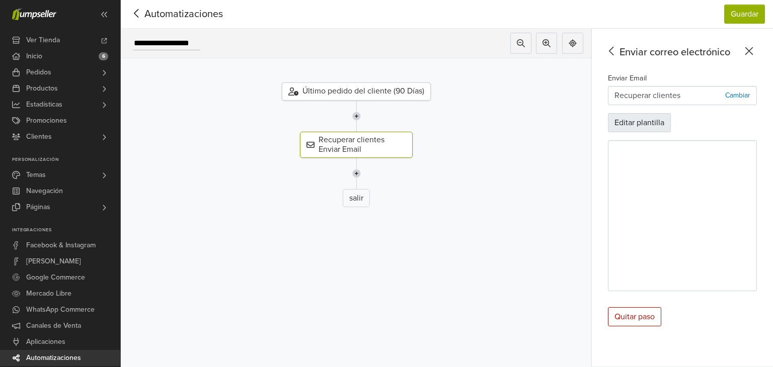  Describe the element at coordinates (55, 278) in the screenshot. I see `span: Google Commerce` at that location.